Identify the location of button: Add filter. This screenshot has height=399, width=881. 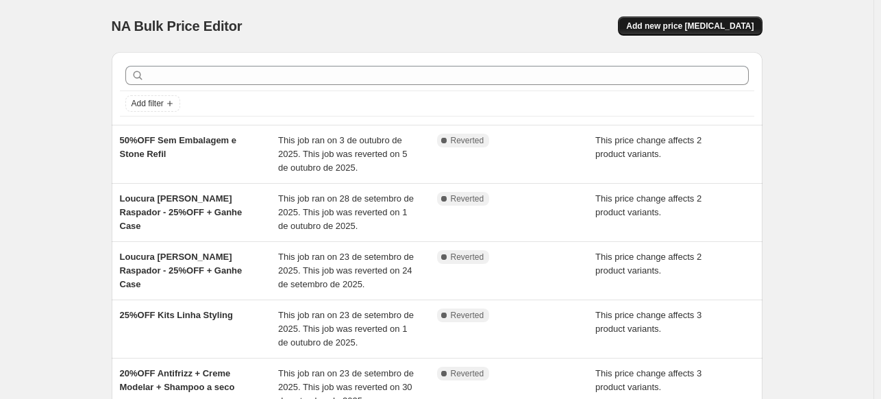
(153, 103).